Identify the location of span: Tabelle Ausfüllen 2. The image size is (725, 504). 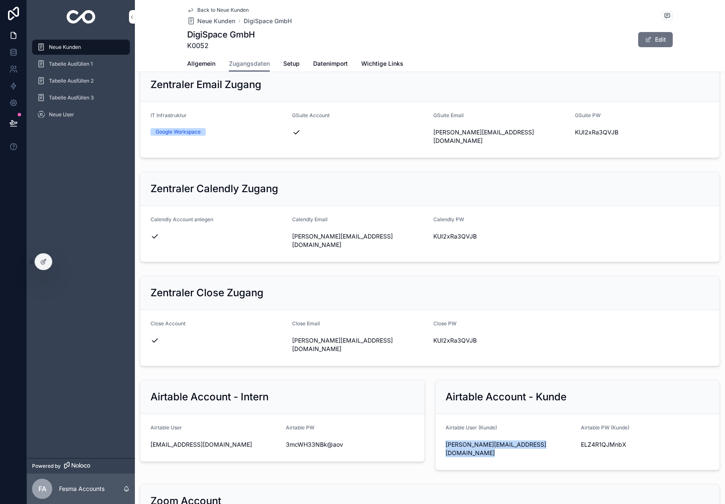
(71, 81).